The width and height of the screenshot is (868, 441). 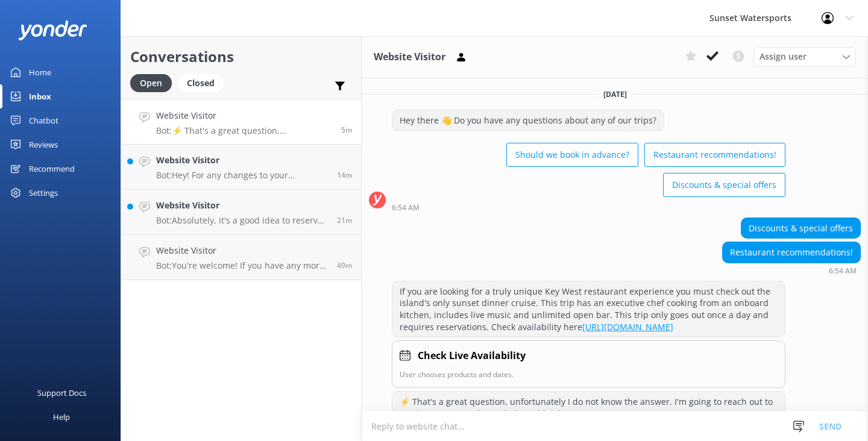 I want to click on div: Hey there 👋 Do you have any questions about any of our trips?, so click(x=528, y=120).